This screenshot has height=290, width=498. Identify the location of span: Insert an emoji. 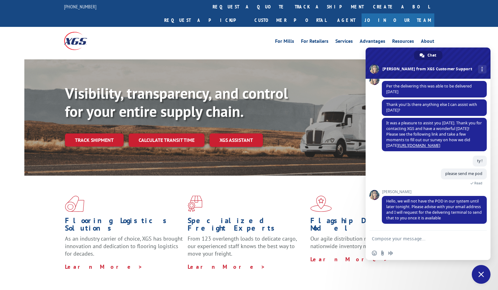
(375, 253).